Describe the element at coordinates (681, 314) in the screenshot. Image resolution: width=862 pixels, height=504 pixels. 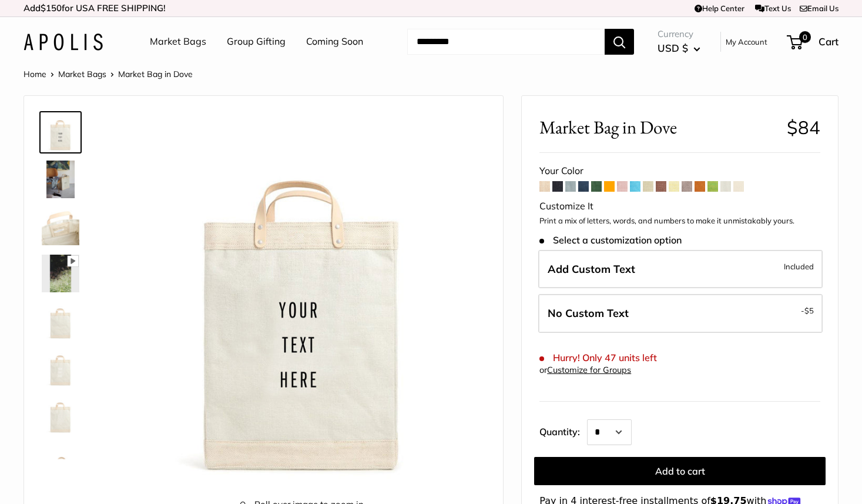
I see `label: Leave Blank` at that location.